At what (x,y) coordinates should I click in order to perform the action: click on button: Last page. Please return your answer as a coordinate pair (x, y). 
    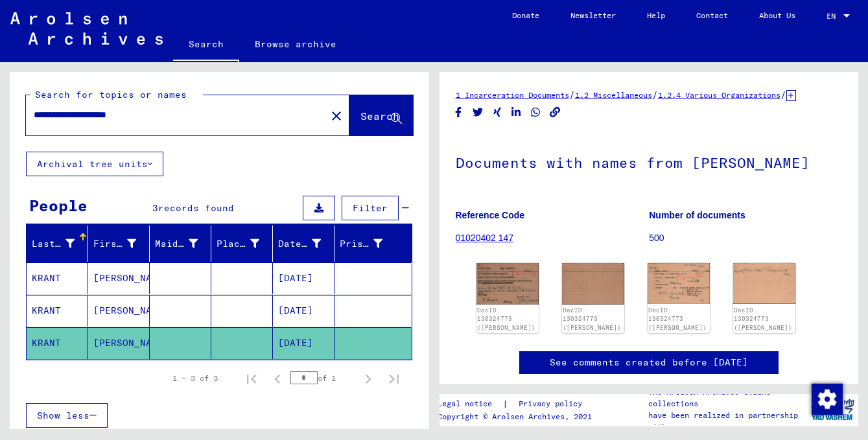
    Looking at the image, I should click on (394, 378).